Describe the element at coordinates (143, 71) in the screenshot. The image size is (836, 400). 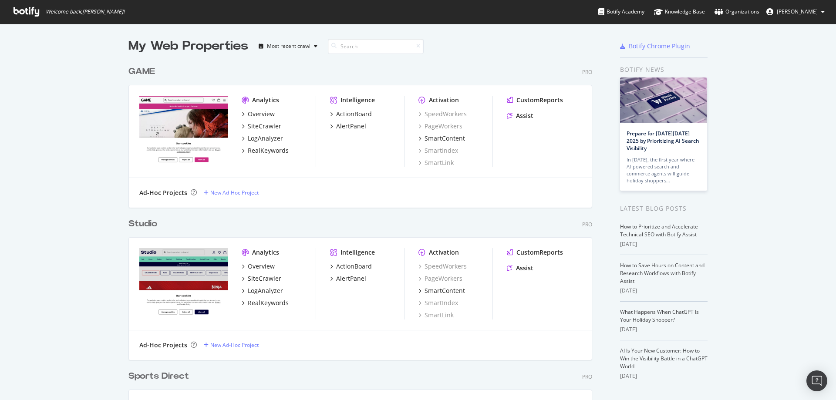
I see `a: GAME` at that location.